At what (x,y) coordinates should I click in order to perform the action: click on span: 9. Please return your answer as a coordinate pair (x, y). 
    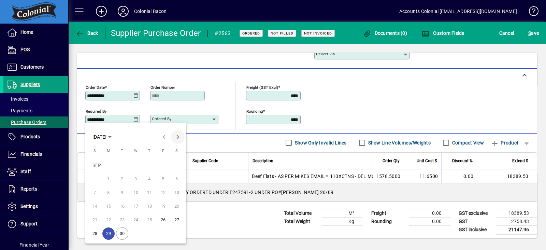
    Looking at the image, I should click on (122, 193).